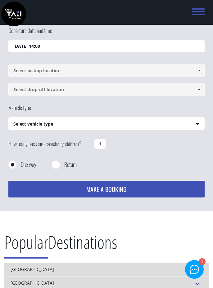 The height and width of the screenshot is (288, 213). What do you see at coordinates (106, 247) in the screenshot?
I see `h2: Destinations` at bounding box center [106, 247].